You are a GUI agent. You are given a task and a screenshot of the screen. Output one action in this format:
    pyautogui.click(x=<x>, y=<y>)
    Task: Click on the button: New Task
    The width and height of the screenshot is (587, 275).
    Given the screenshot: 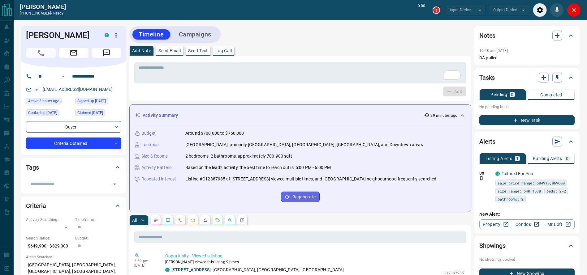 What is the action you would take?
    pyautogui.click(x=527, y=120)
    